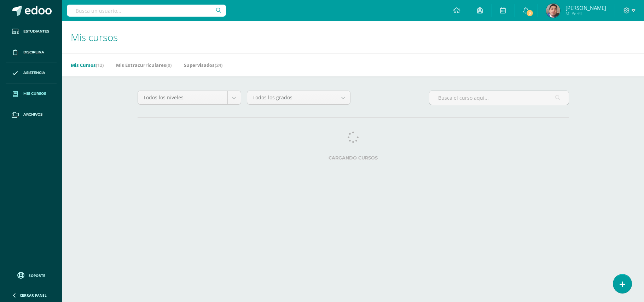 Image resolution: width=644 pixels, height=302 pixels. Describe the element at coordinates (100, 65) in the screenshot. I see `span: (12)` at that location.